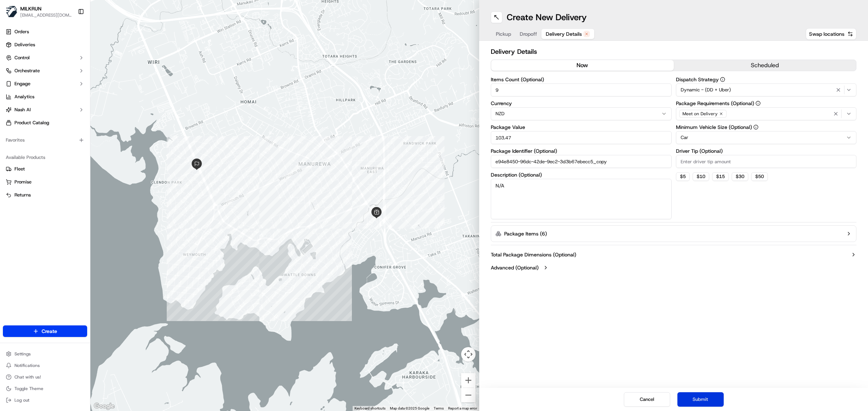 Image resolution: width=868 pixels, height=411 pixels. What do you see at coordinates (758, 104) in the screenshot?
I see `button: Package Requirements (Optional)` at bounding box center [758, 104].